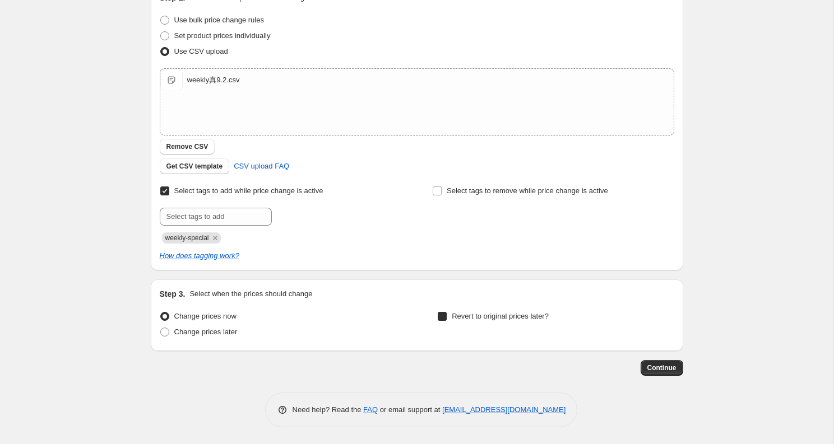 The height and width of the screenshot is (444, 834). Describe the element at coordinates (199, 256) in the screenshot. I see `i: How does tagging work?` at that location.